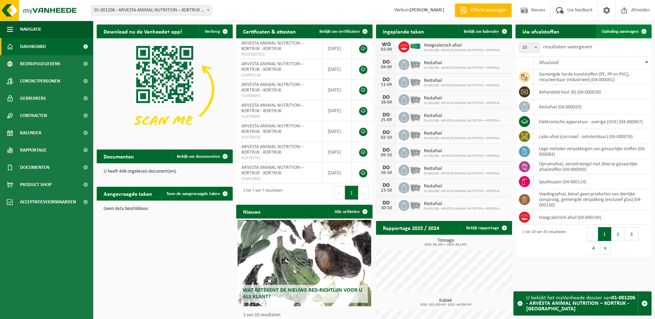  What do you see at coordinates (196, 194) in the screenshot?
I see `a: Toon de aangevraagde taken` at bounding box center [196, 194].